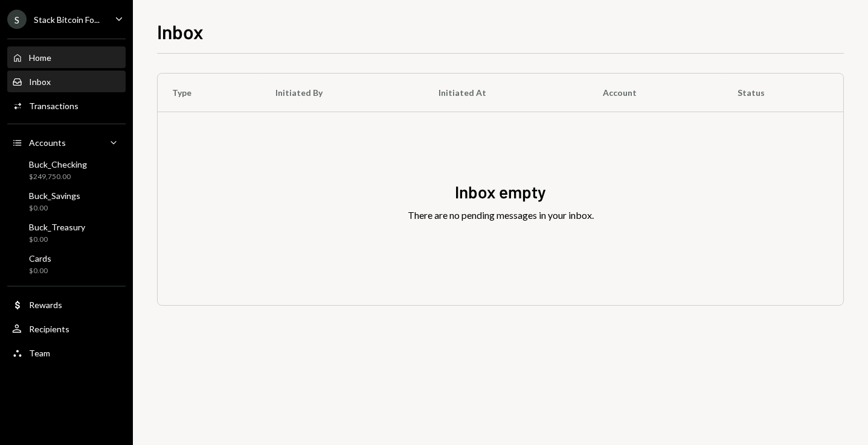 This screenshot has width=868, height=445. Describe the element at coordinates (39, 353) in the screenshot. I see `div: Team` at that location.